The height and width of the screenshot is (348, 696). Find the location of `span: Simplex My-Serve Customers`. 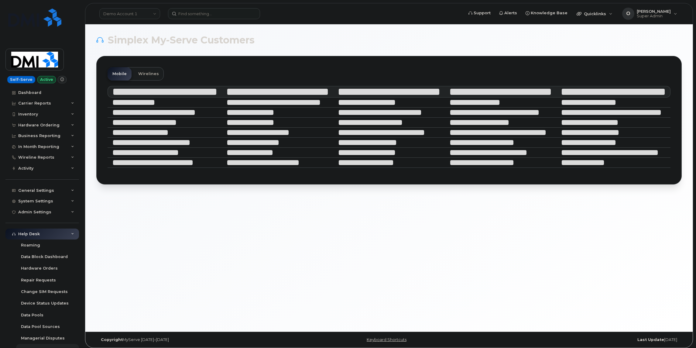

span: Simplex My-Serve Customers is located at coordinates (181, 40).